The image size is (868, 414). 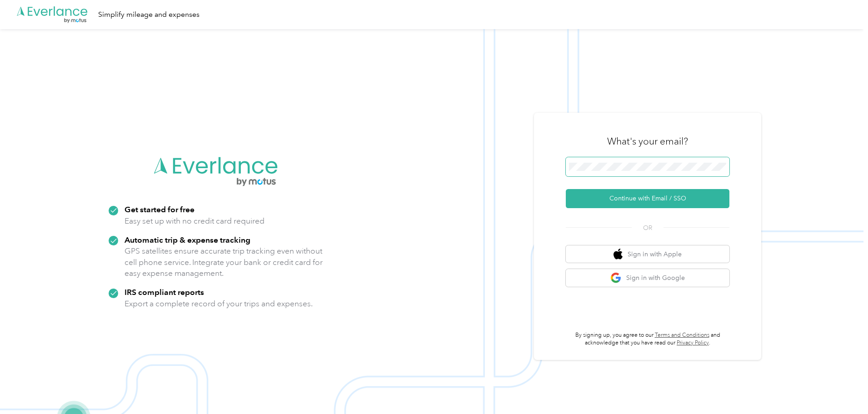 I want to click on strong: IRS compliant reports, so click(x=164, y=292).